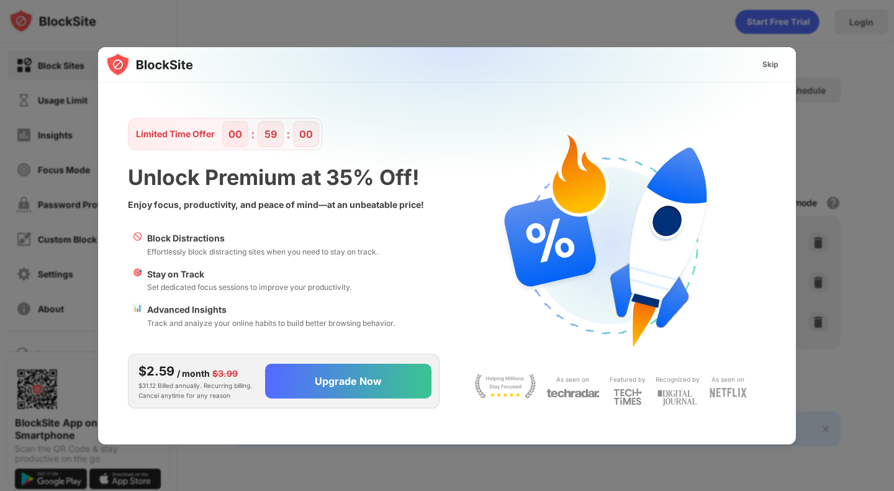 The image size is (894, 491). What do you see at coordinates (573, 393) in the screenshot?
I see `img: light-techradar.svg` at bounding box center [573, 393].